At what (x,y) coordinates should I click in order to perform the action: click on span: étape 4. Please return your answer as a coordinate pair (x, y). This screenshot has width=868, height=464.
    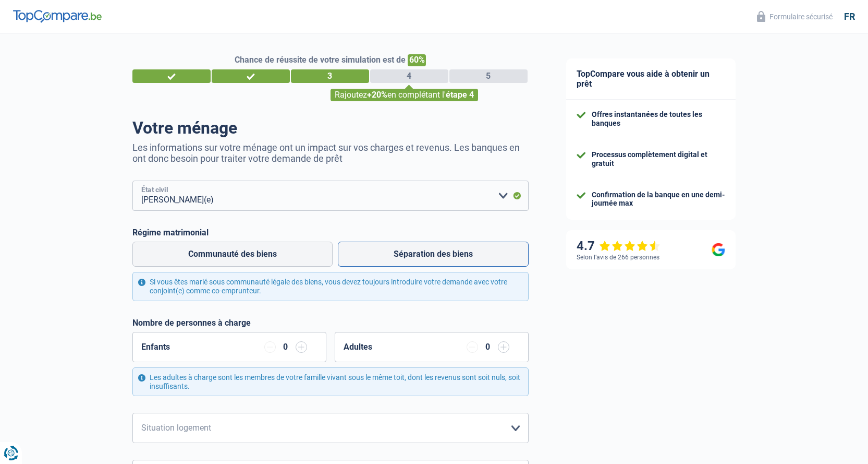
    Looking at the image, I should click on (460, 94).